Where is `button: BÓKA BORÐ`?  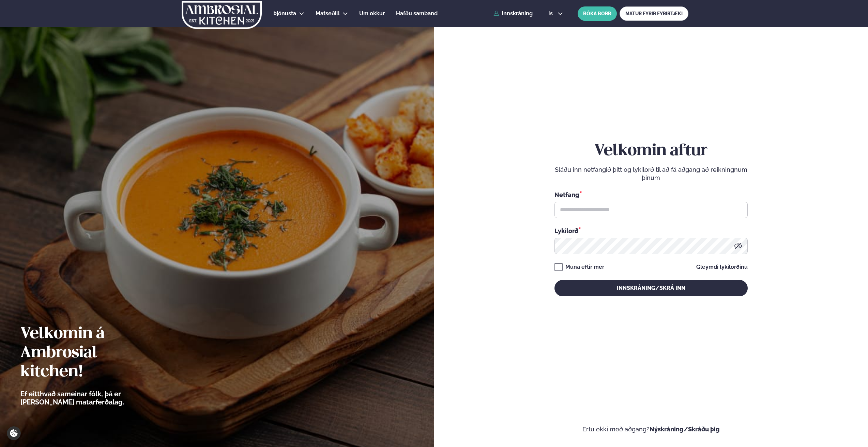 button: BÓKA BORÐ is located at coordinates (597, 14).